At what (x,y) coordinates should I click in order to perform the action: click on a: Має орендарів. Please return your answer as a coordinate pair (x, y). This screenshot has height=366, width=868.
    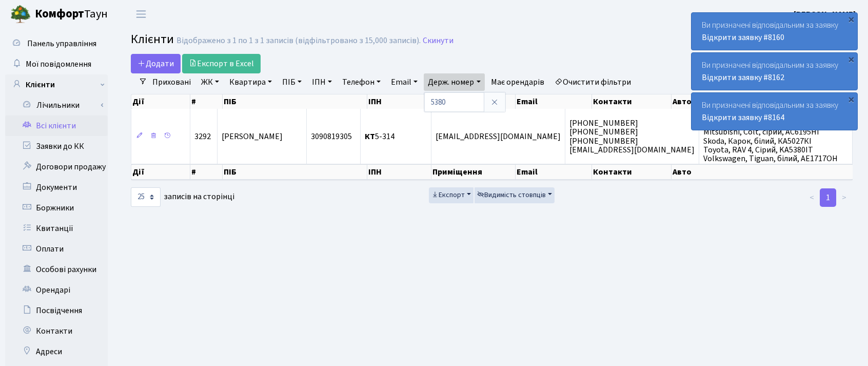
    Looking at the image, I should click on (517, 82).